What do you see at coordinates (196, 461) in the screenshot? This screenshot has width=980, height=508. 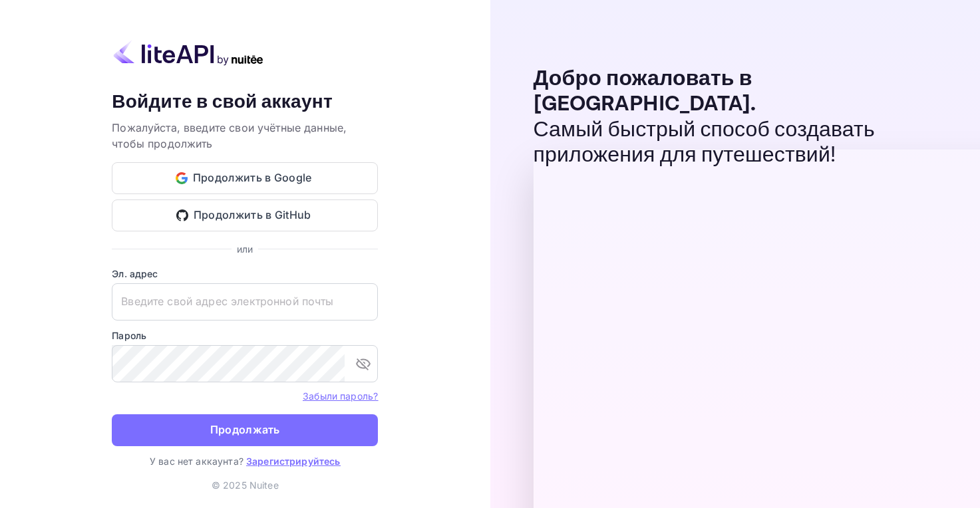 I see `ya-tr-span: У вас нет аккаунта?` at bounding box center [196, 461].